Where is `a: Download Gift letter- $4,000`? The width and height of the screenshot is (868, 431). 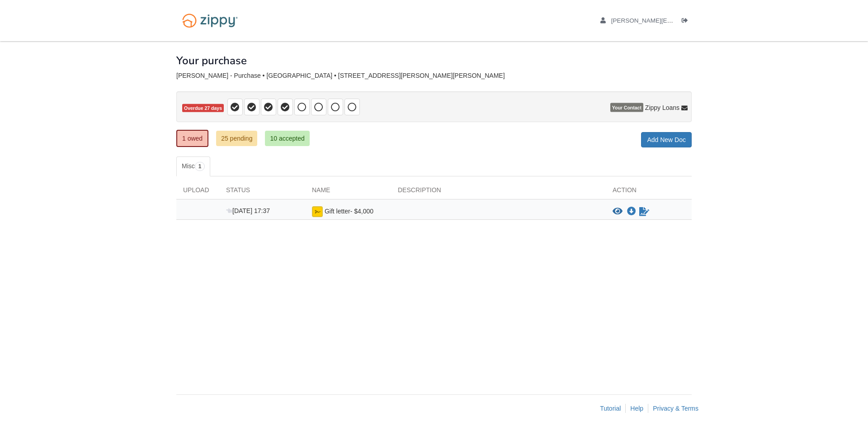 a: Download Gift letter- $4,000 is located at coordinates (631, 212).